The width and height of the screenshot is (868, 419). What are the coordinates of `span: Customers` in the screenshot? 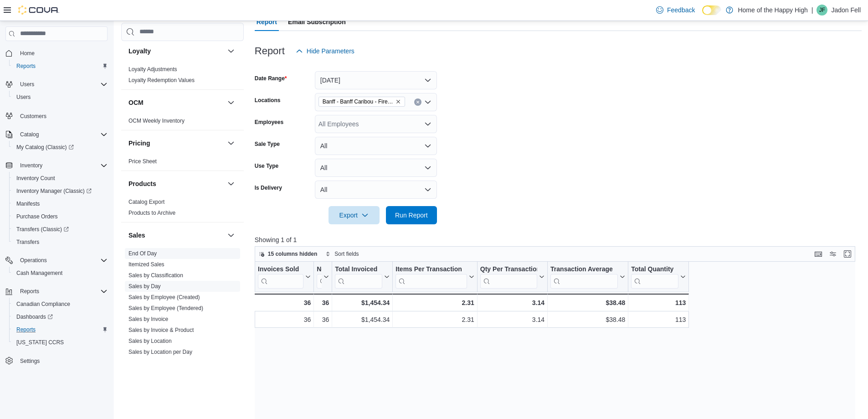 It's located at (33, 116).